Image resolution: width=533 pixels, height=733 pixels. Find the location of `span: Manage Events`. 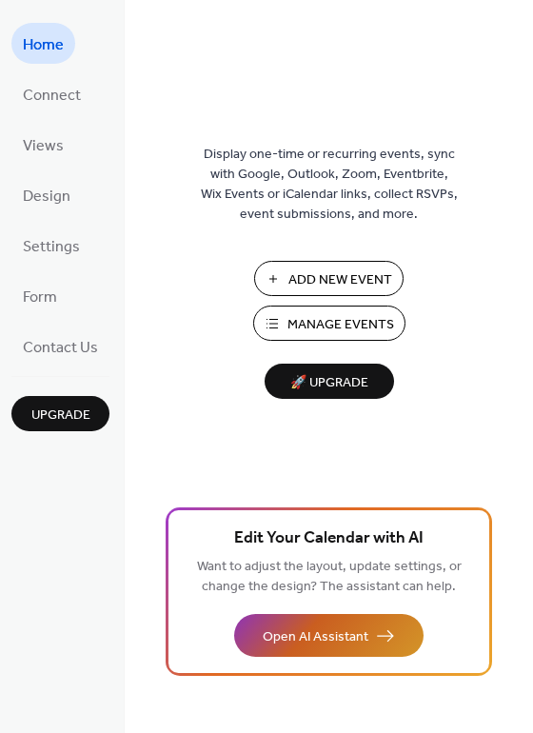

span: Manage Events is located at coordinates (341, 325).